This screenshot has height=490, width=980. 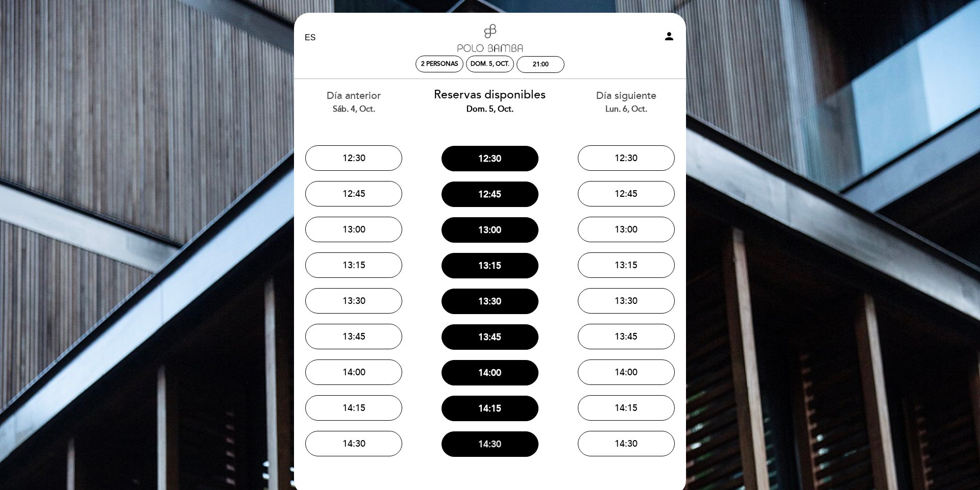 What do you see at coordinates (625, 109) in the screenshot?
I see `div: lun. 6, oct.` at bounding box center [625, 109].